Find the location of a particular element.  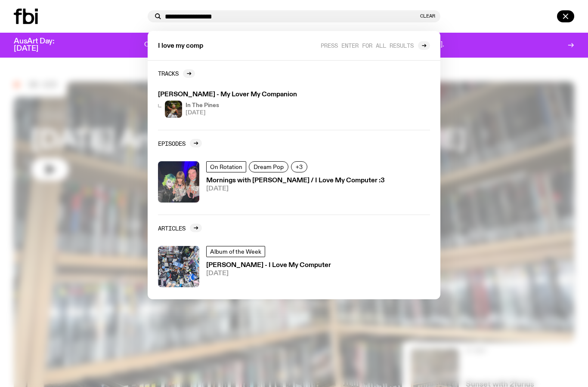

h4: In The Pines is located at coordinates (202, 105).